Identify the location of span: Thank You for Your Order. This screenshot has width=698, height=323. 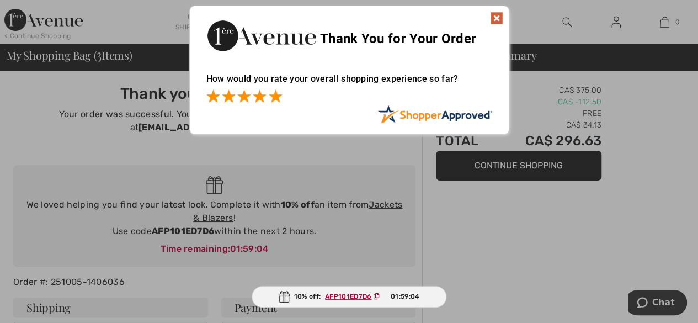
(398, 39).